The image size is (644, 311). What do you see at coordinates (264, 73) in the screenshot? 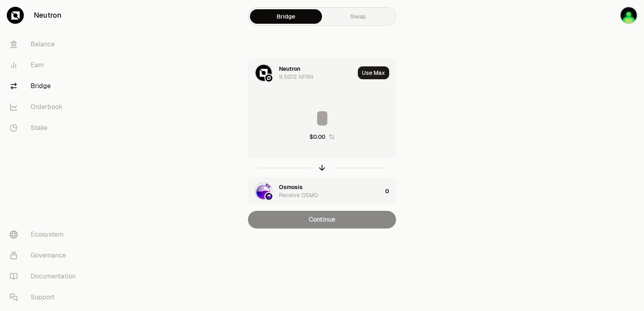
I see `img: NTRN Logo` at bounding box center [264, 73].